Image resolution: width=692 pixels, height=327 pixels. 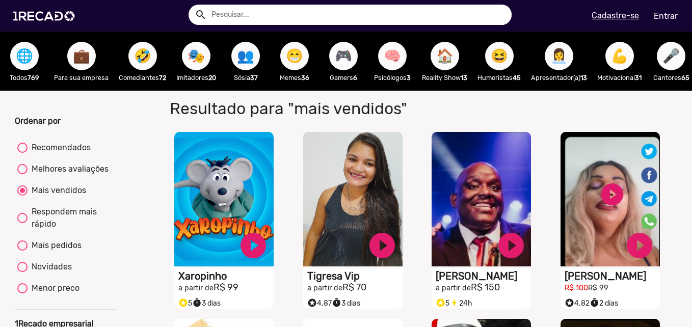 I want to click on p: Reality Show, so click(x=444, y=77).